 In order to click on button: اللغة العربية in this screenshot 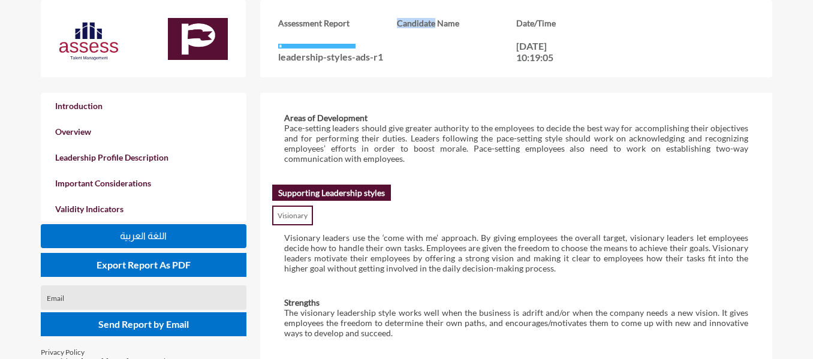, I will do `click(143, 236)`.